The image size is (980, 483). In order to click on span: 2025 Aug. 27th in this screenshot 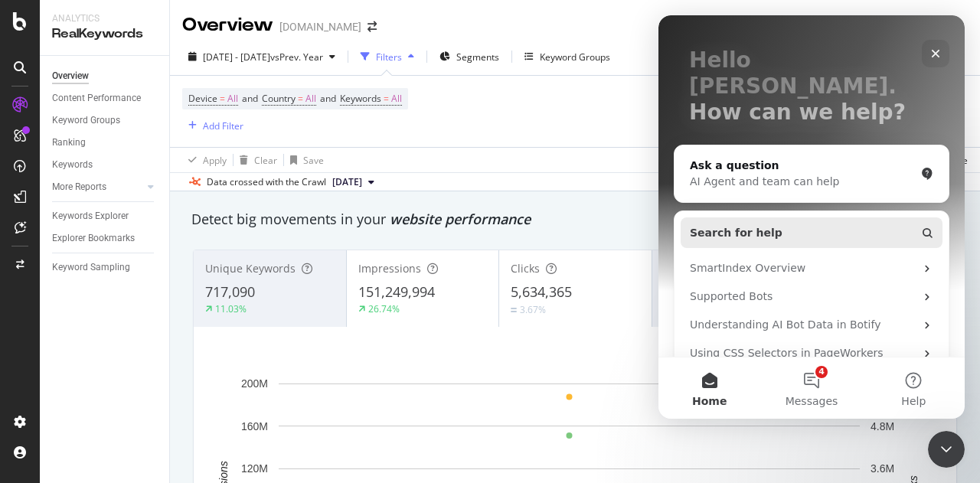, I will do `click(347, 182)`.